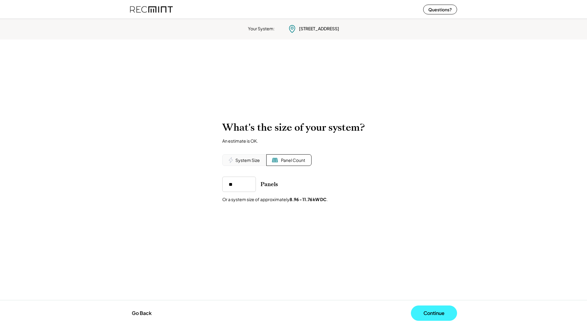 The width and height of the screenshot is (587, 326). Describe the element at coordinates (275, 160) in the screenshot. I see `img: Solar%20Panel%20Icon.svg` at that location.